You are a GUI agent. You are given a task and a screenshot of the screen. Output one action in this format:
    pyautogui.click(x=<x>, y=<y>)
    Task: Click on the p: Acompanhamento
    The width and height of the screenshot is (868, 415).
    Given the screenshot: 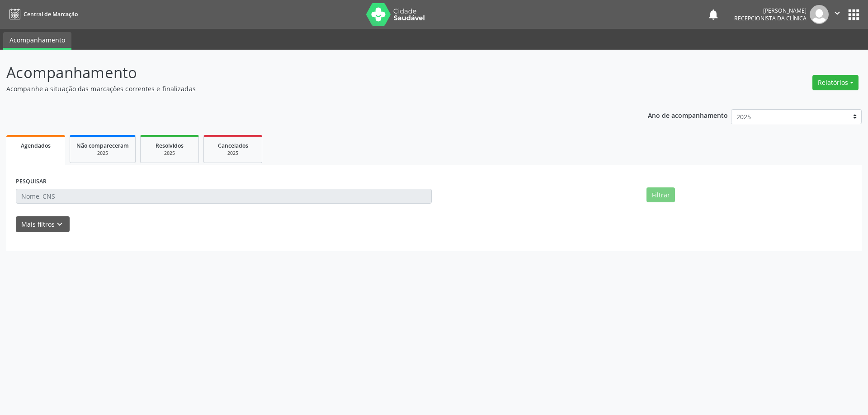 What is the action you would take?
    pyautogui.click(x=306, y=73)
    